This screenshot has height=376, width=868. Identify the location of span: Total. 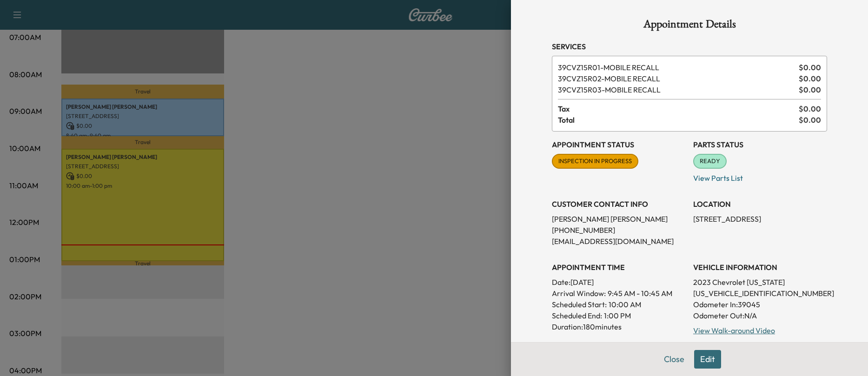
(678, 120).